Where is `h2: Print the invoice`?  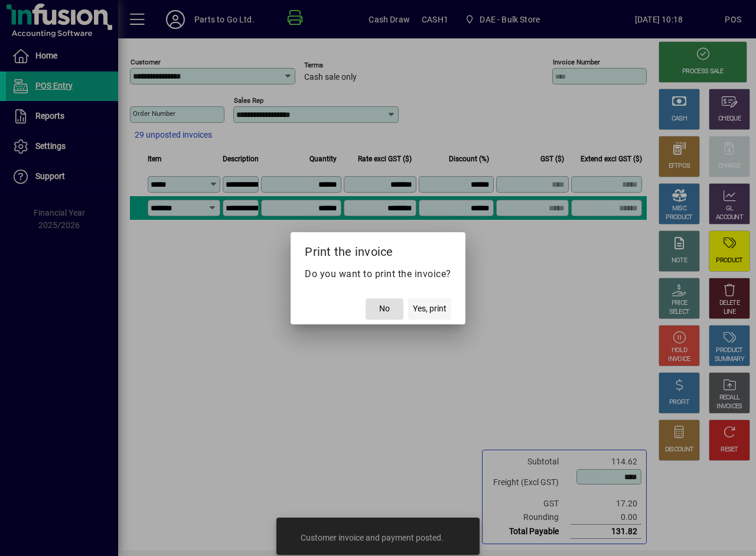 h2: Print the invoice is located at coordinates (378, 249).